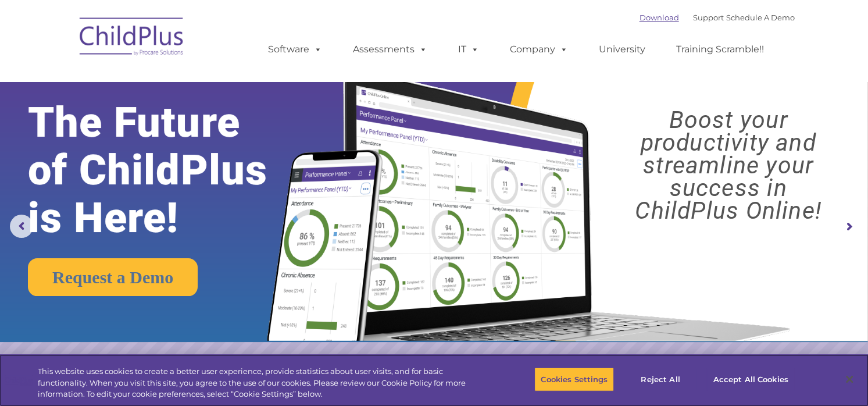  Describe the element at coordinates (750, 379) in the screenshot. I see `button: Accept All Cookies` at that location.